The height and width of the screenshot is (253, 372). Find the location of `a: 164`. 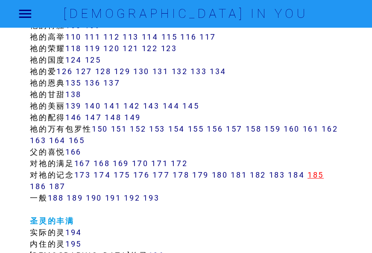

a: 164 is located at coordinates (57, 140).